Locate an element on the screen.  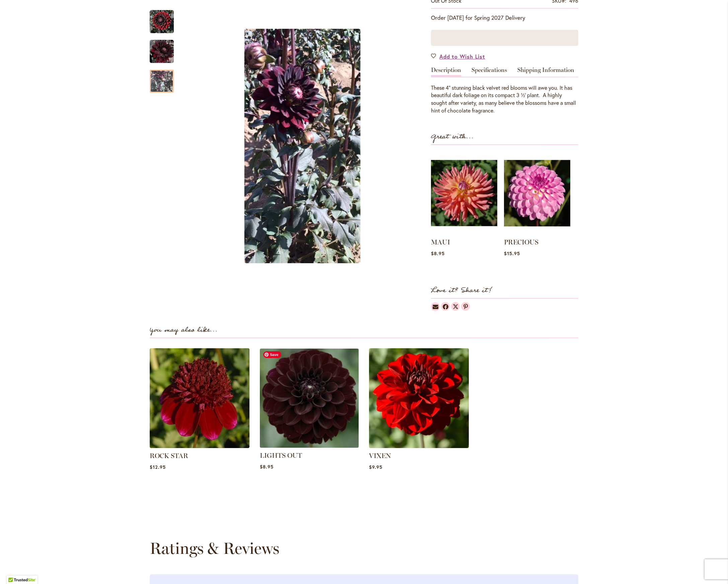
strong: You may also like... is located at coordinates (183, 330).